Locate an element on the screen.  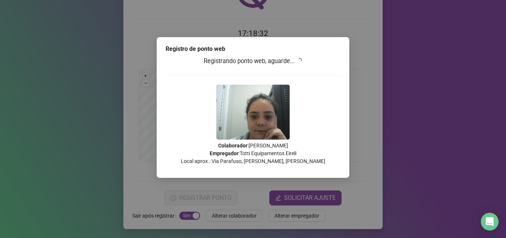
div: Registro de ponto web is located at coordinates (253, 49).